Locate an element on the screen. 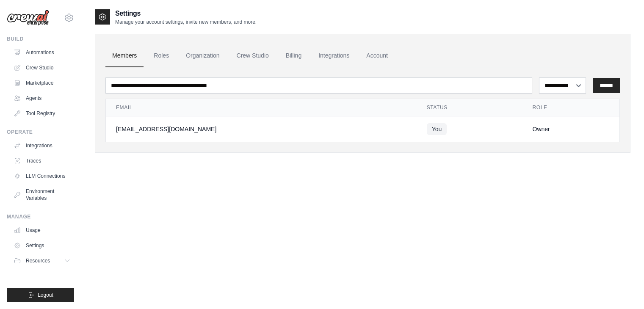  a: Automations is located at coordinates (42, 52).